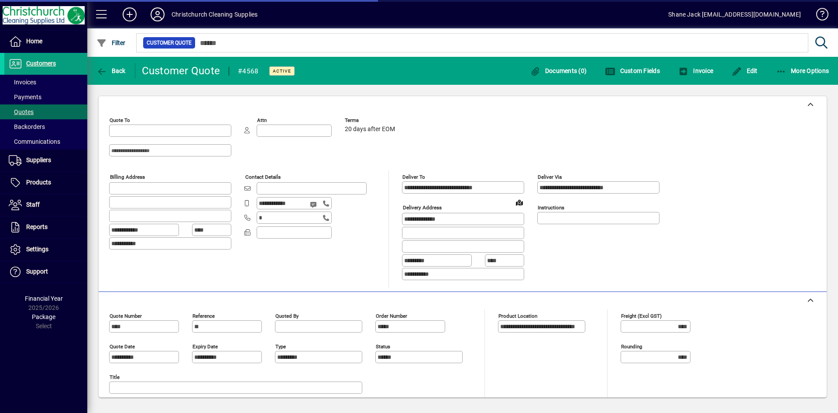 The height and width of the screenshot is (413, 838). I want to click on span: Documents (0), so click(559, 71).